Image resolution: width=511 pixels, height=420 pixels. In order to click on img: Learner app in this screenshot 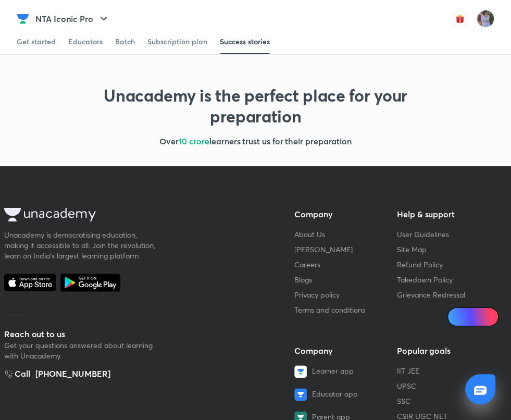, I will do `click(300, 371)`.